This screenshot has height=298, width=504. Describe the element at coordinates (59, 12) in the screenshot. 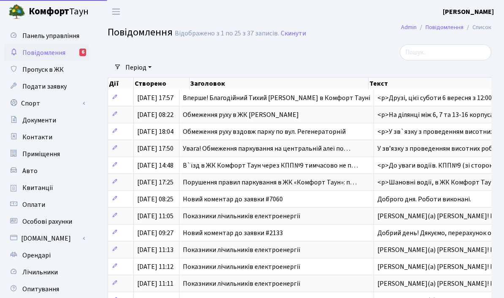

I see `span: Таун` at that location.